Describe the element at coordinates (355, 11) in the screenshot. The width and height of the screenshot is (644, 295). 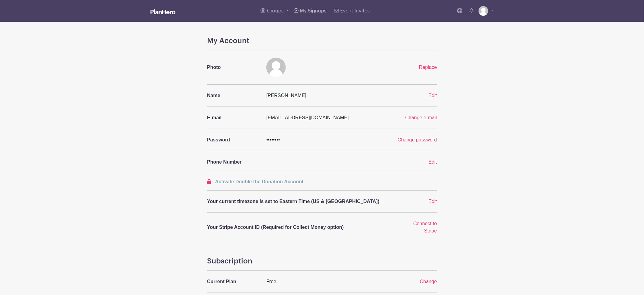
I see `span: Event Invites` at that location.